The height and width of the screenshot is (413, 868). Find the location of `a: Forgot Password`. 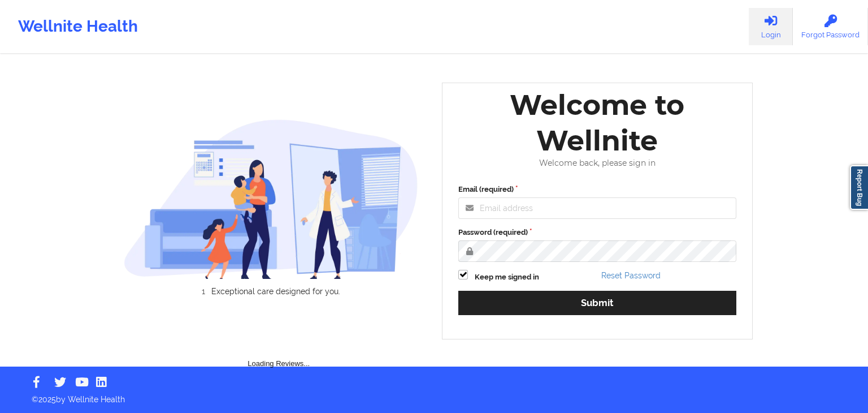

a: Forgot Password is located at coordinates (831, 26).